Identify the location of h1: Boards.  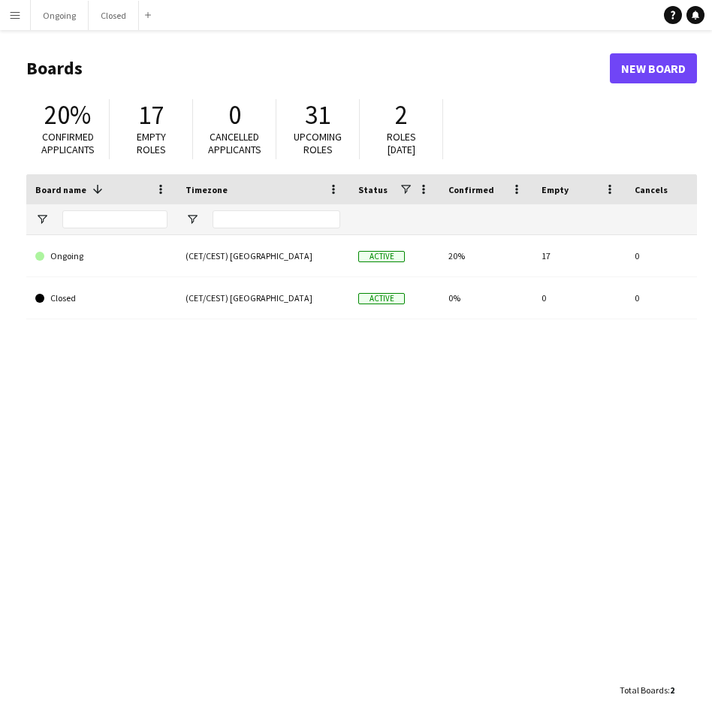
(318, 68).